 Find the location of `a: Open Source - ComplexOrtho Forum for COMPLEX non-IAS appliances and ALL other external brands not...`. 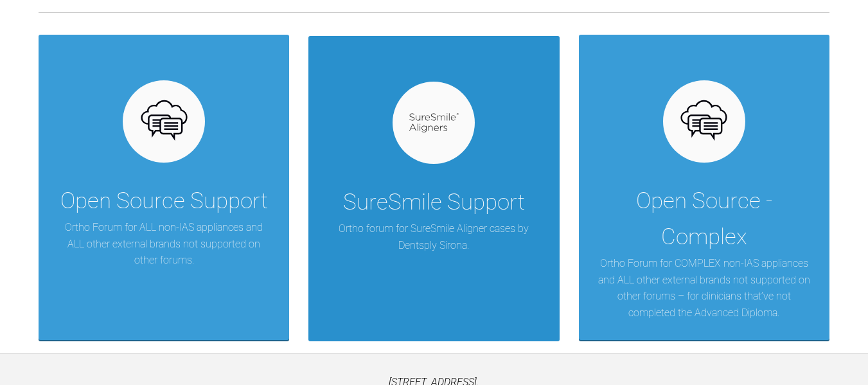

a: Open Source - ComplexOrtho Forum for COMPLEX non-IAS appliances and ALL other external brands not... is located at coordinates (704, 188).